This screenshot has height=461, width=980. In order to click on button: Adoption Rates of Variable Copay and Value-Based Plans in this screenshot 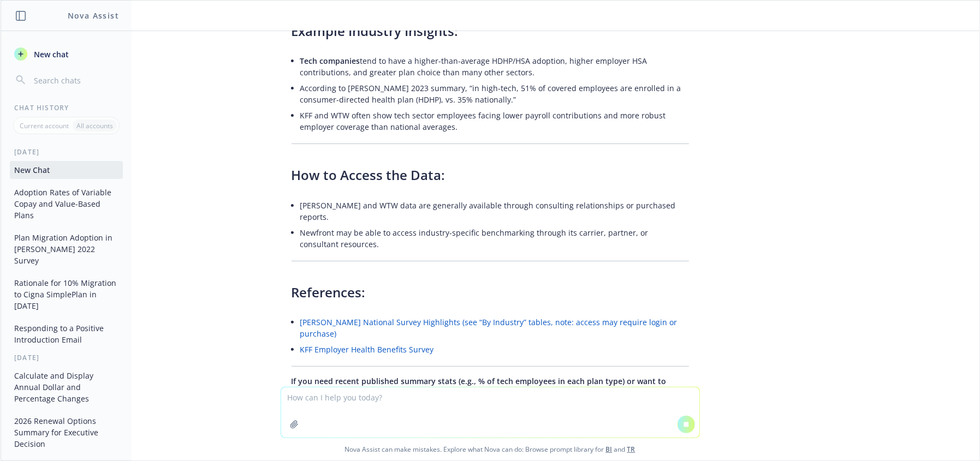, I will do `click(66, 204)`.